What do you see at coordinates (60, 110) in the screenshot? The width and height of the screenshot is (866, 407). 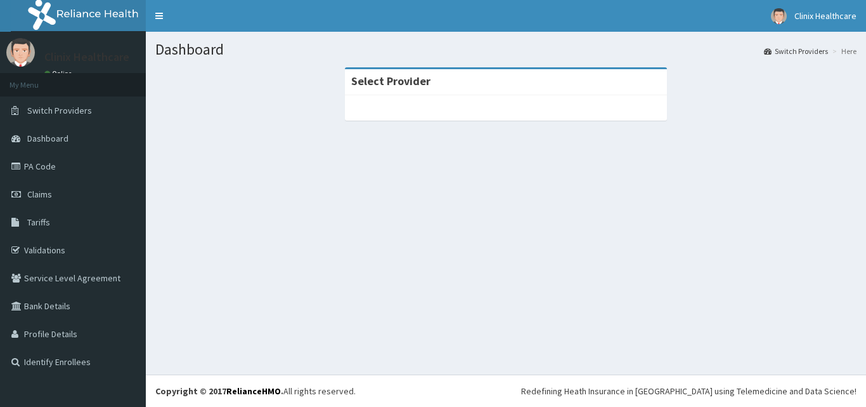 I see `span: Switch Providers` at bounding box center [60, 110].